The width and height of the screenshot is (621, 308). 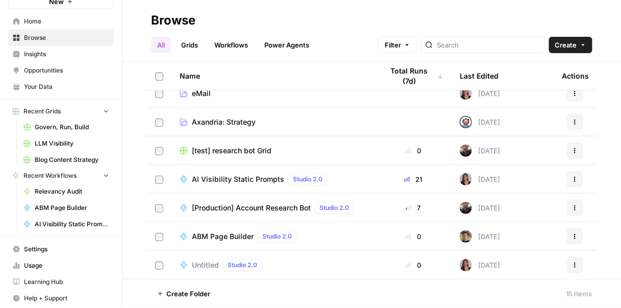 What do you see at coordinates (273, 122) in the screenshot?
I see `a: Axandria: Strategy` at bounding box center [273, 122].